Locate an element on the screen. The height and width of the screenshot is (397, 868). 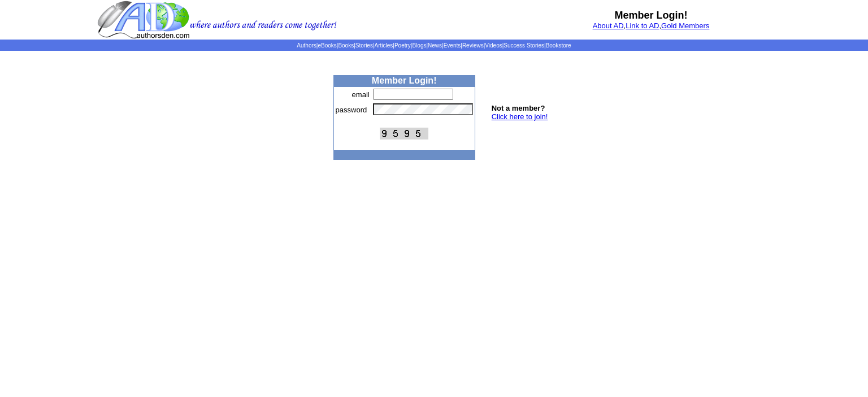
font: password is located at coordinates (352, 109).